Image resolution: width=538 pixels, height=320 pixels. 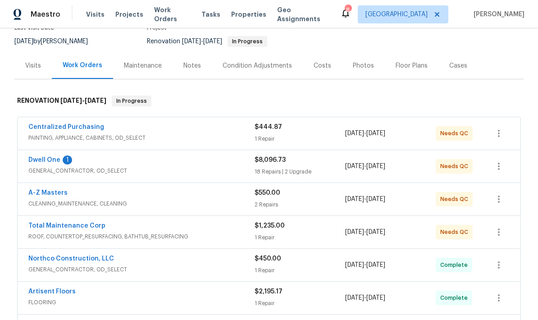 What do you see at coordinates (192, 66) in the screenshot?
I see `div: Notes` at bounding box center [192, 66].